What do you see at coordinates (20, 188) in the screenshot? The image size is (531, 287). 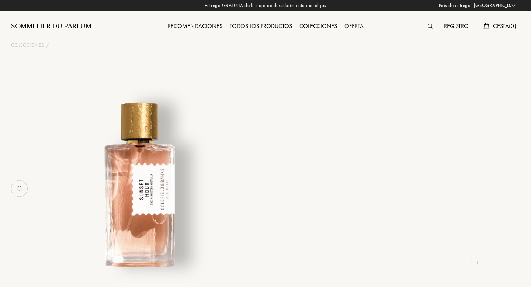 I see `img: no_like_p.png` at bounding box center [20, 188].